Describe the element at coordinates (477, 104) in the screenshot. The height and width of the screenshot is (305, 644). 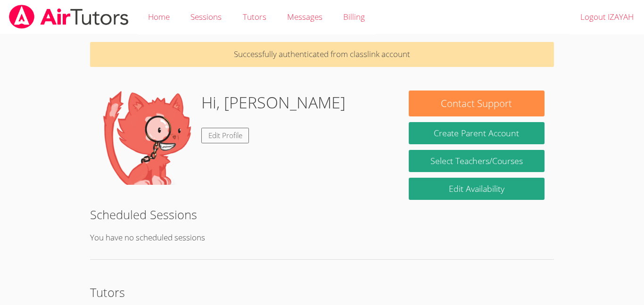
I see `button: Contact Support` at that location.